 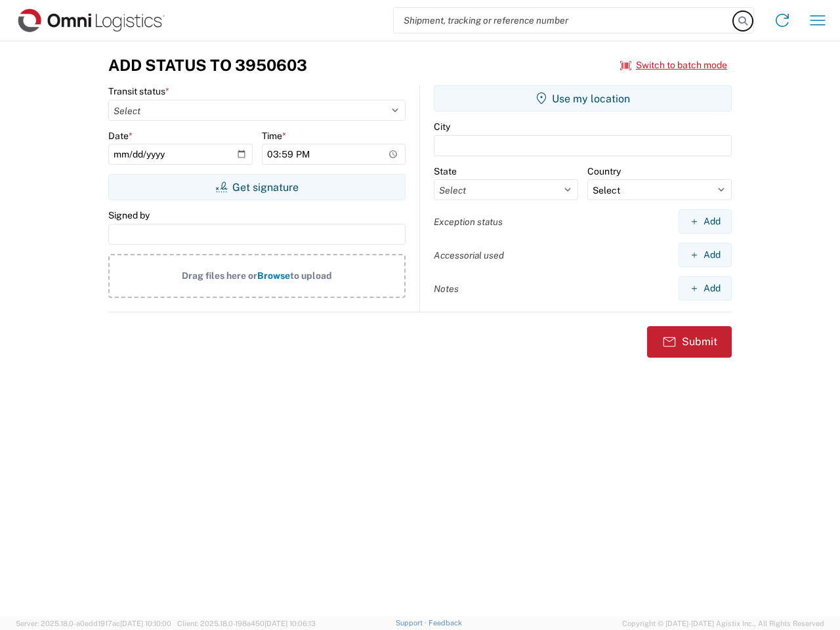 I want to click on button: Submit, so click(x=689, y=342).